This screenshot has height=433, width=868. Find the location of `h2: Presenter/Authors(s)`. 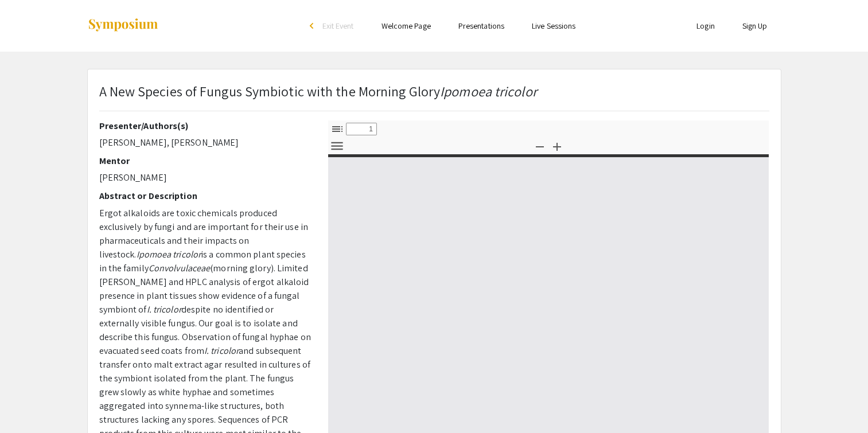

h2: Presenter/Authors(s) is located at coordinates (205, 125).